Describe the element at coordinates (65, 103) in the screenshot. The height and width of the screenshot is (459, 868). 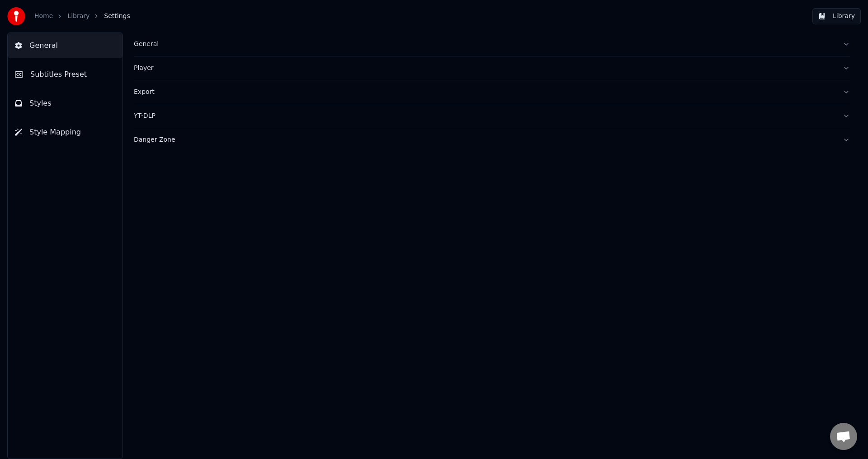
I see `button: Styles` at that location.